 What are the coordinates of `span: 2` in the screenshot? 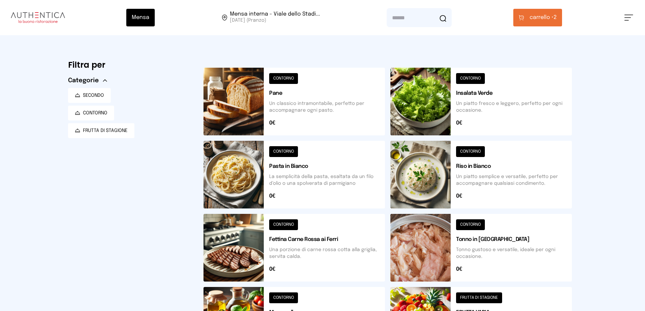 It's located at (543, 18).